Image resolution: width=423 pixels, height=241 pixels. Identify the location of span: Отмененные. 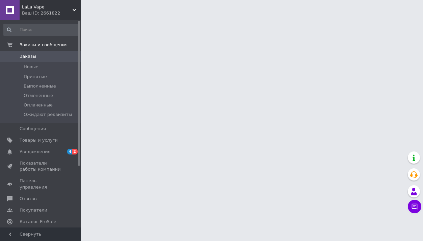
(38, 96).